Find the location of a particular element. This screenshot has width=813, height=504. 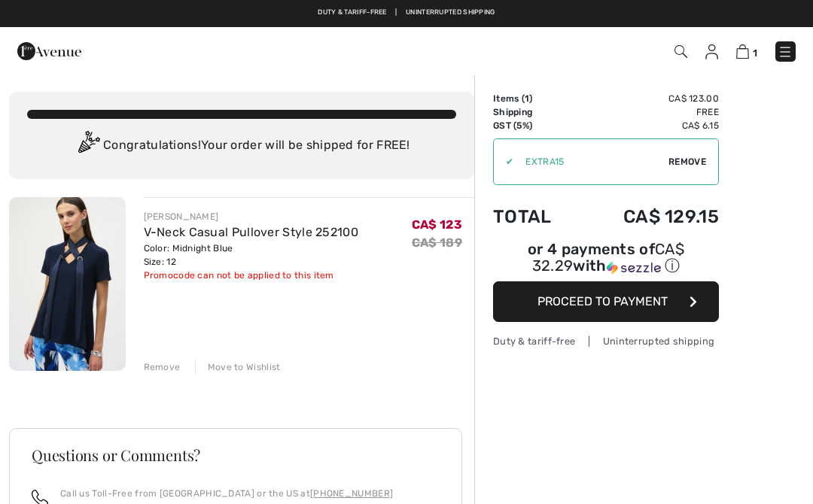

span: CA$ 32.29 is located at coordinates (608, 257).